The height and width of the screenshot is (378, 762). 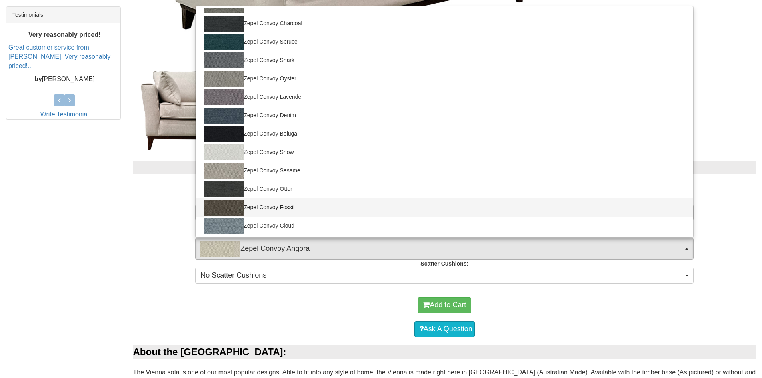 I want to click on strong: Scatter Cushions:, so click(x=444, y=264).